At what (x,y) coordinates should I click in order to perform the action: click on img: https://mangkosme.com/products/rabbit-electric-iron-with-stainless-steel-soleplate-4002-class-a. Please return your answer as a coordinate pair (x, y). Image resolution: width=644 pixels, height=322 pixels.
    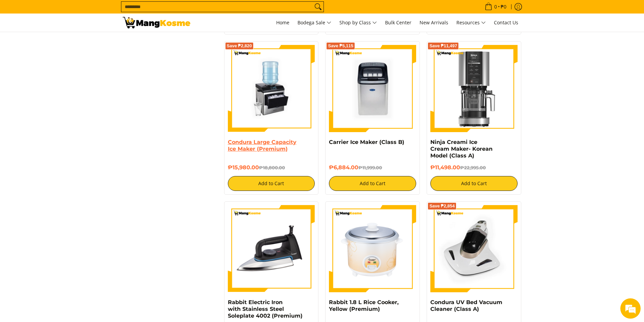
    Looking at the image, I should click on (271, 248).